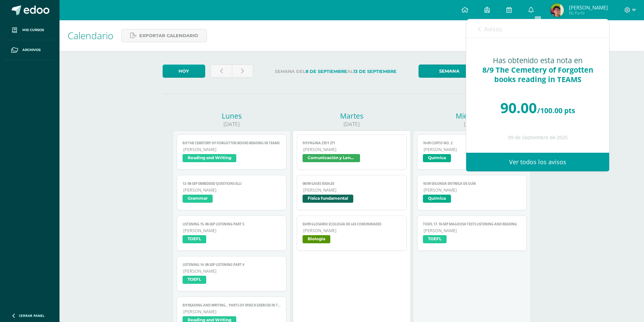 This screenshot has height=322, width=644. I want to click on span: 90.00, so click(519, 108).